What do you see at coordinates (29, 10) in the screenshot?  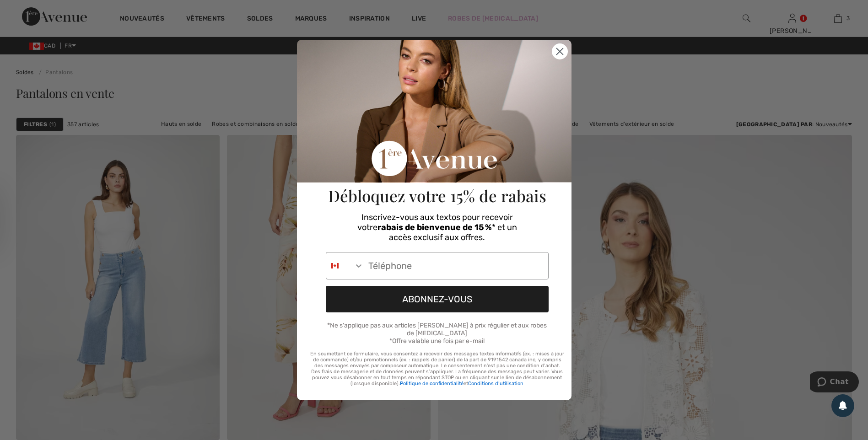 I see `span: Chat` at bounding box center [29, 10].